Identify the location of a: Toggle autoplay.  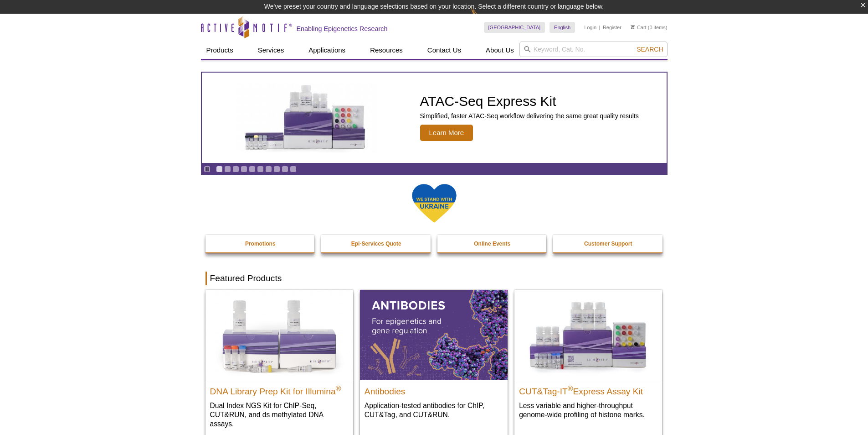
(207, 169).